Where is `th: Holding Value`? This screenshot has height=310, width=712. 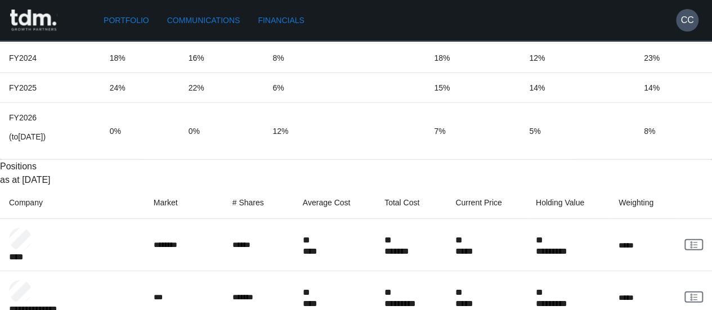 th: Holding Value is located at coordinates (568, 203).